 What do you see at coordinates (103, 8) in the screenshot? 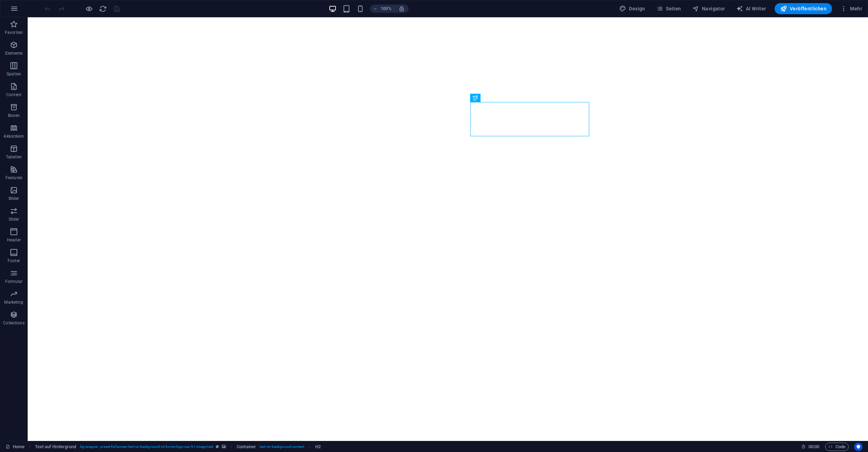
I see `i: Seite neu laden` at bounding box center [103, 8].